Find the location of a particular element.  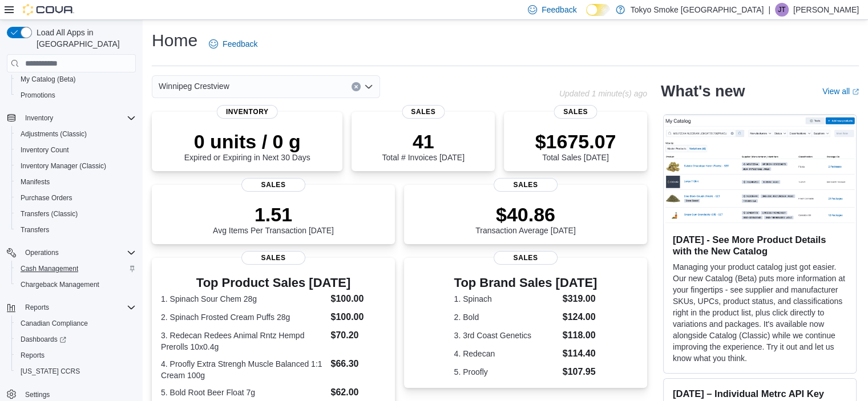

h2: What's new is located at coordinates (703, 92).